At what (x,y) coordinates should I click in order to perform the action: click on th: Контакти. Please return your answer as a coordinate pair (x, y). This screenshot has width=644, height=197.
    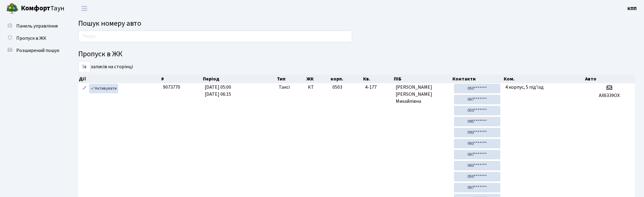
    Looking at the image, I should click on (477, 79).